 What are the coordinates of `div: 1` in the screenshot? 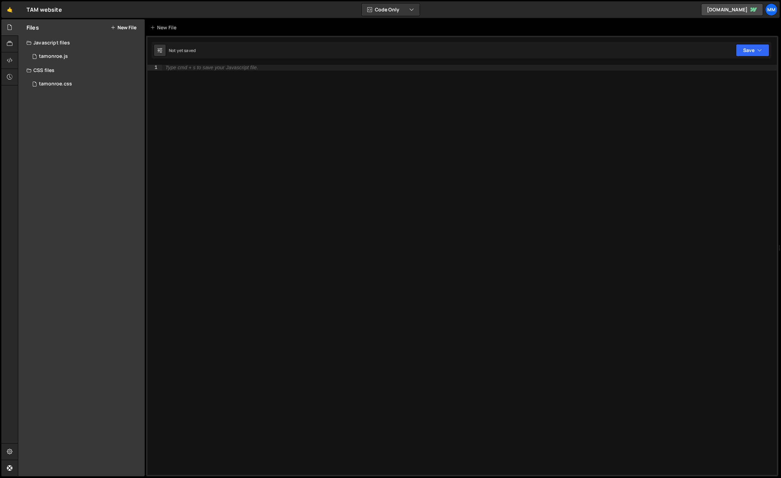 It's located at (155, 68).